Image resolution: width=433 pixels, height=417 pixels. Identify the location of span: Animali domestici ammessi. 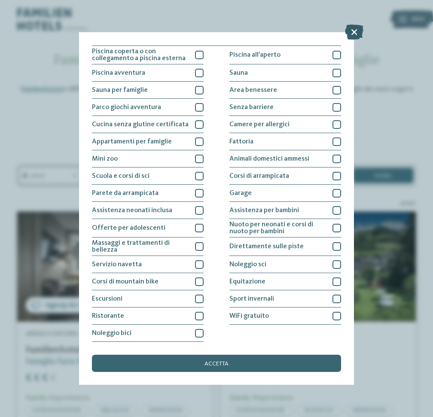
(270, 159).